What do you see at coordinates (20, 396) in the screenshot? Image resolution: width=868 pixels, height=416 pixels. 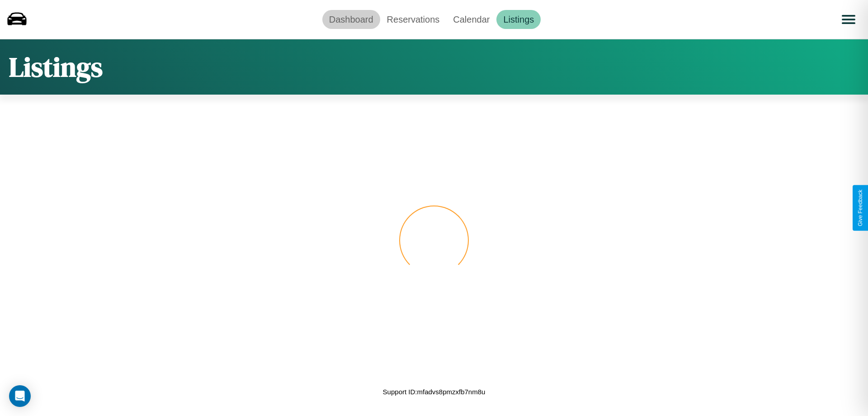 I see `div: Open Intercom Messenger` at bounding box center [20, 396].